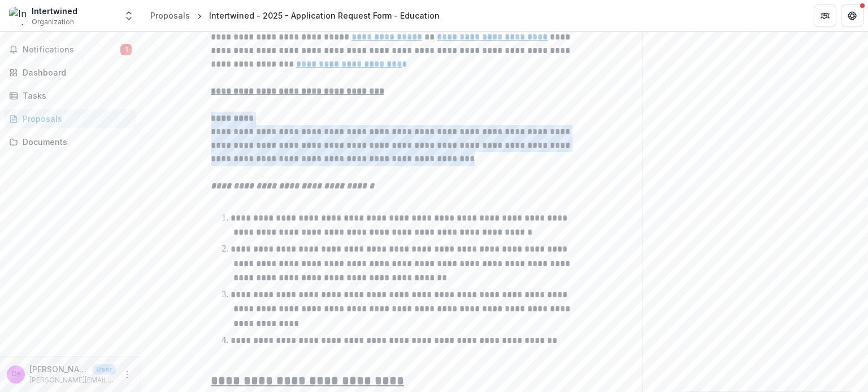  What do you see at coordinates (70, 142) in the screenshot?
I see `a: Documents` at bounding box center [70, 142].